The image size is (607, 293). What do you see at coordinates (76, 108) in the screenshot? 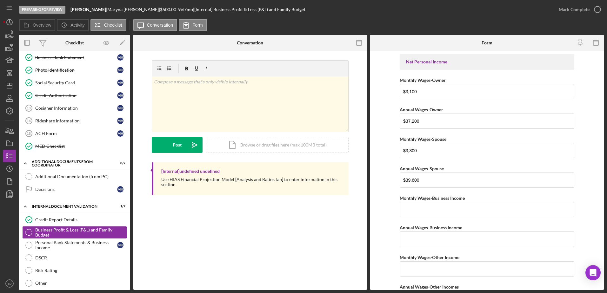
I see `div: Cosigner Information` at bounding box center [76, 108].